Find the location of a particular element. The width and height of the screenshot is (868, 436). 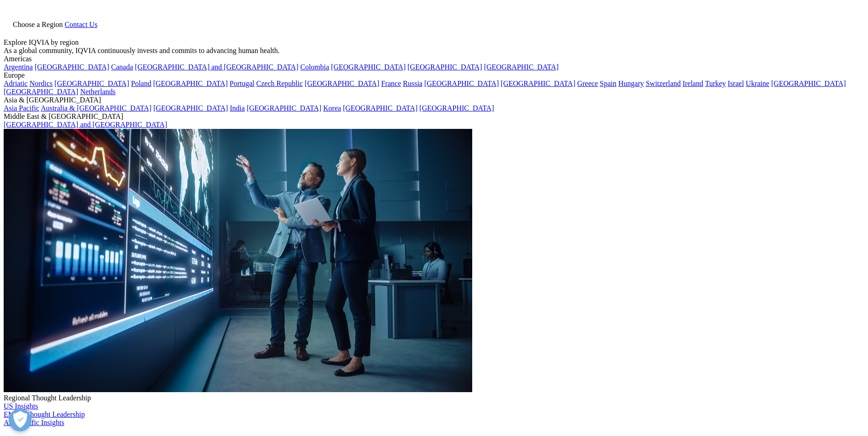

a: Adriatic is located at coordinates (16, 83).